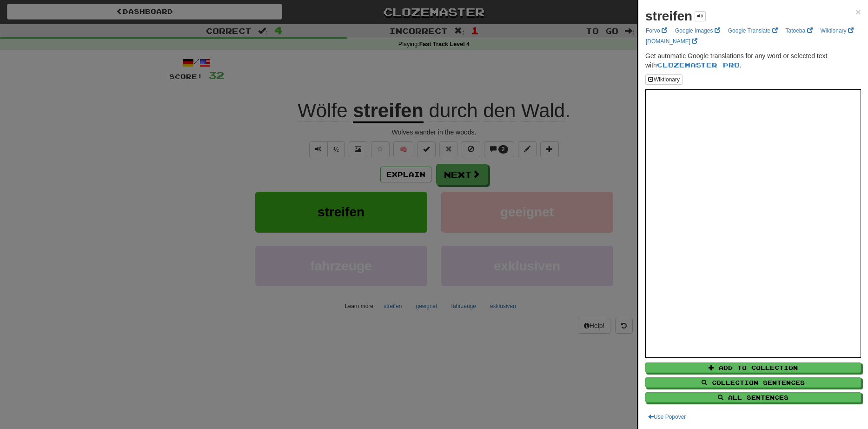  I want to click on a: Wiktionary, so click(836, 31).